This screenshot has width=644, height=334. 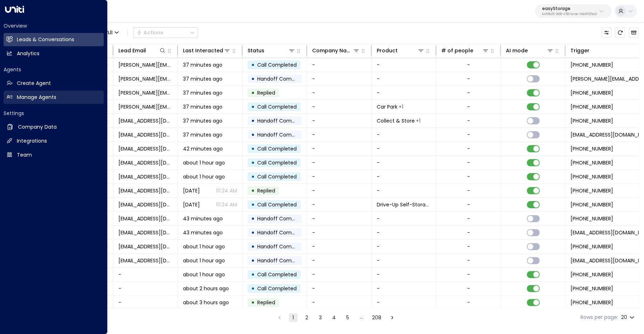 What do you see at coordinates (166, 33) in the screenshot?
I see `button: Actions` at bounding box center [166, 33].